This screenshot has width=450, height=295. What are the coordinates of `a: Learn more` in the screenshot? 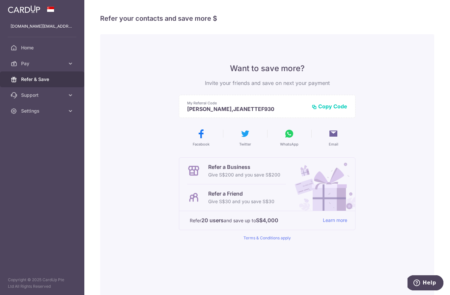 It's located at (335, 220).